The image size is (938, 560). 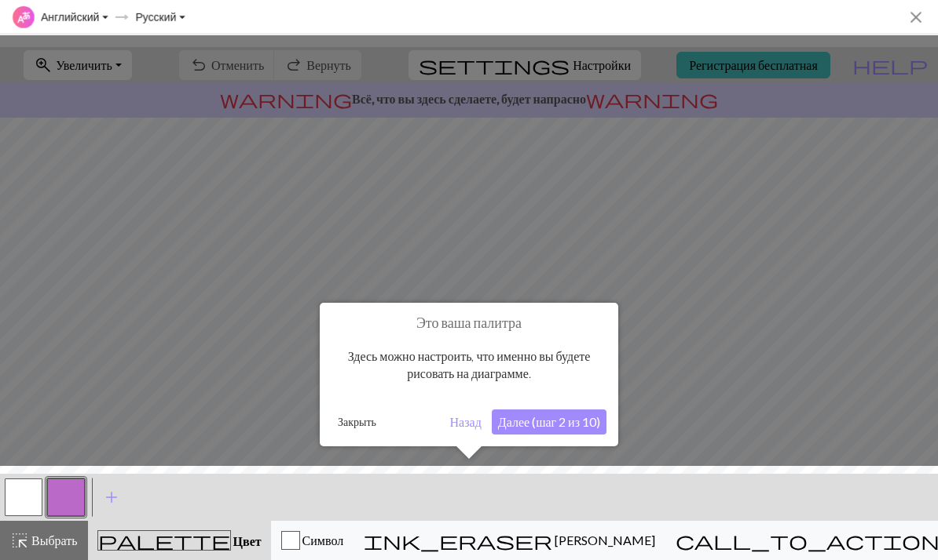 I want to click on div: Это ваша палитра, so click(x=469, y=375).